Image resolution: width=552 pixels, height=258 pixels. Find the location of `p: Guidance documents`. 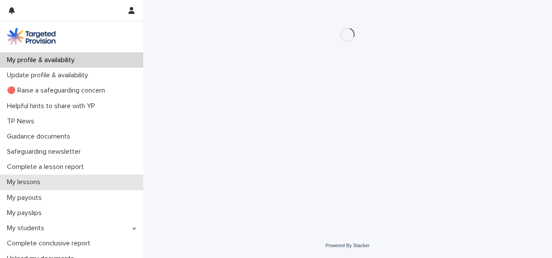

p: Guidance documents is located at coordinates (40, 136).